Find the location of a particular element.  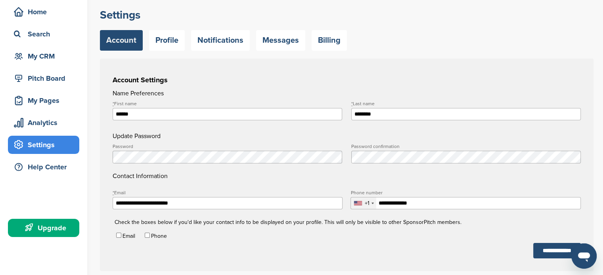

div: Home is located at coordinates (46, 12).